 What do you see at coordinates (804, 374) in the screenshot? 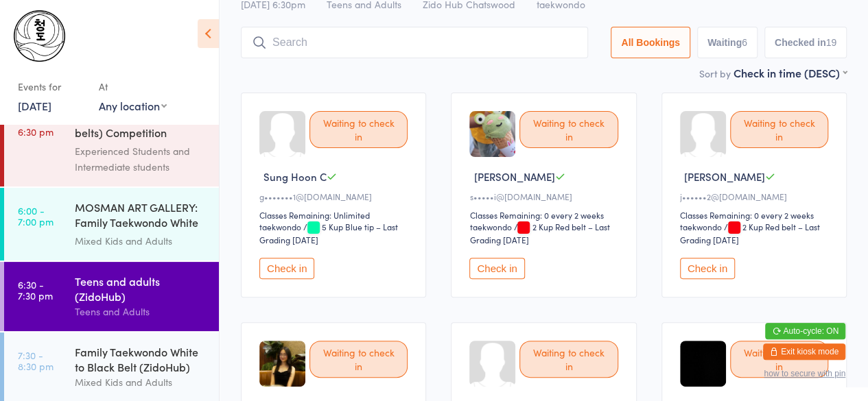
I see `button: how to secure with pin` at bounding box center [804, 374].